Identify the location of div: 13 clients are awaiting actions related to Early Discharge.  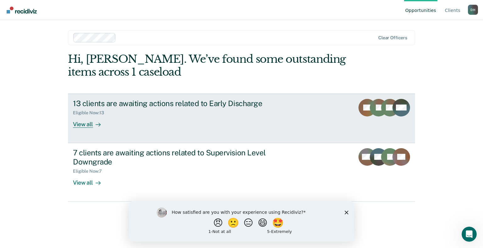
(183, 103).